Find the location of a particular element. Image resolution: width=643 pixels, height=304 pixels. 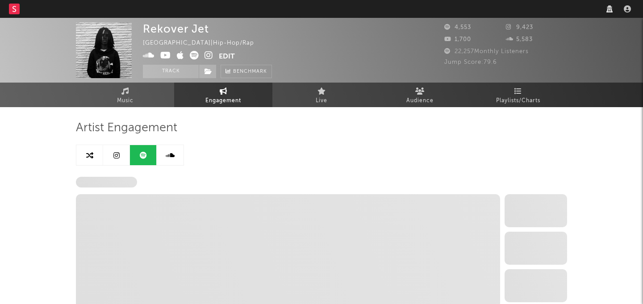

span: 5,583 is located at coordinates (519, 39).